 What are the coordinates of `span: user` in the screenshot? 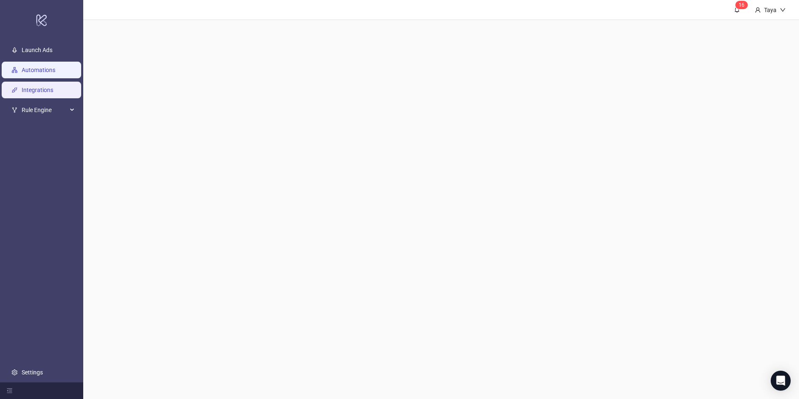 It's located at (758, 10).